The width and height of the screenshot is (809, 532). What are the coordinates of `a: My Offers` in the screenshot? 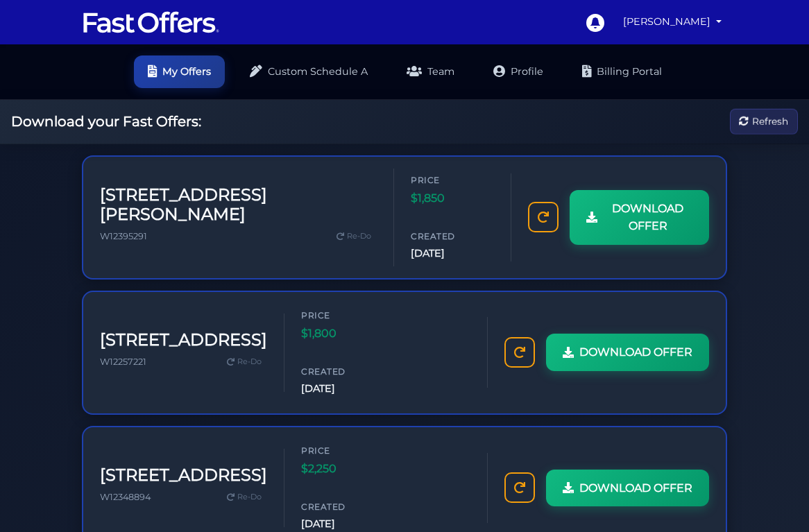 It's located at (179, 72).